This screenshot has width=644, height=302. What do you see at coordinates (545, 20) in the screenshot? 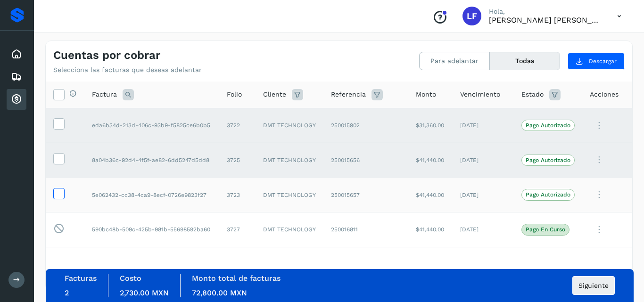
I see `p: Luis Felipe Salamanca Lopez` at bounding box center [545, 20].